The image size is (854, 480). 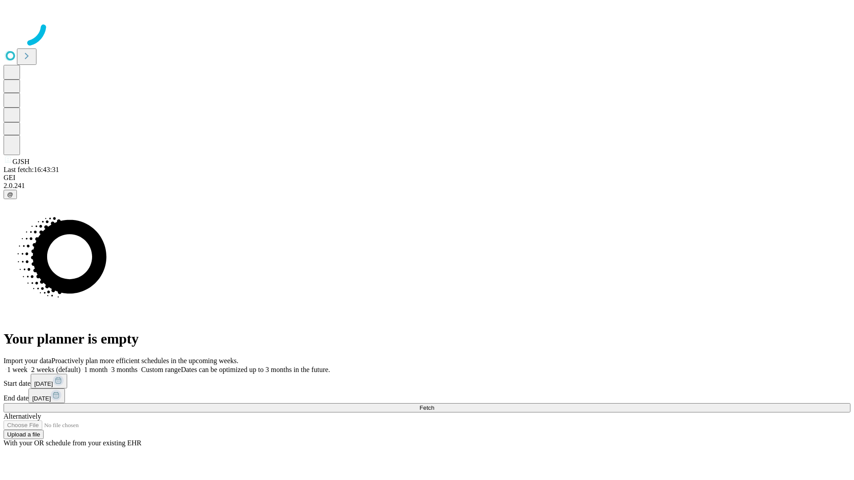 I want to click on h1: Your planner is empty, so click(x=427, y=339).